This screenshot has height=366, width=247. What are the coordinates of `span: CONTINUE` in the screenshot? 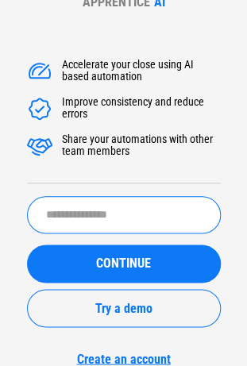 It's located at (123, 264).